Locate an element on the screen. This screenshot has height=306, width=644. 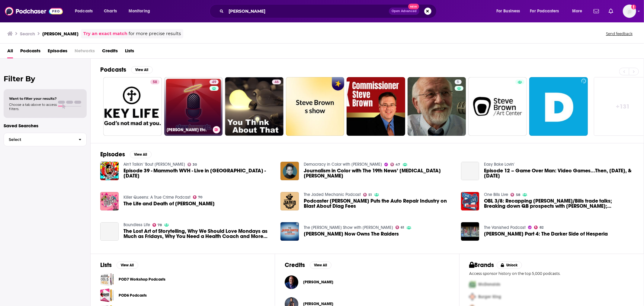
span: McDonalds is located at coordinates (489, 284).